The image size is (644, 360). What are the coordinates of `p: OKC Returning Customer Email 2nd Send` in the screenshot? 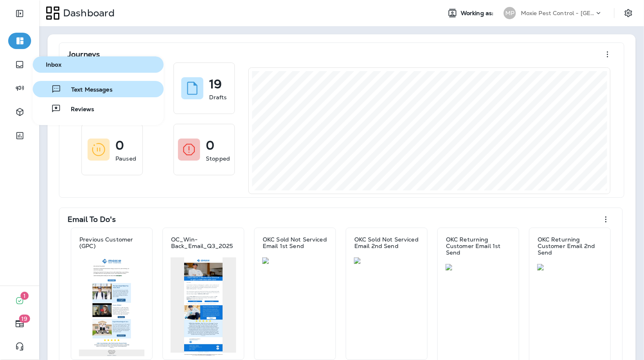 It's located at (570, 246).